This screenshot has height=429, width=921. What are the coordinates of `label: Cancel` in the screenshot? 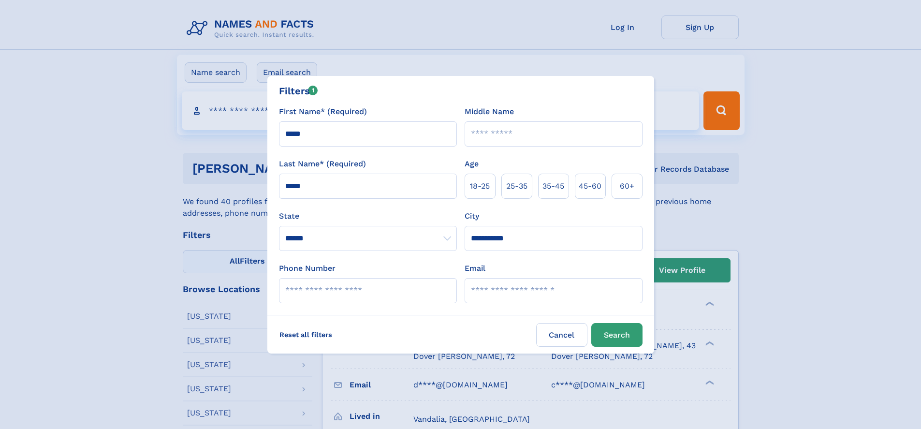 It's located at (562, 335).